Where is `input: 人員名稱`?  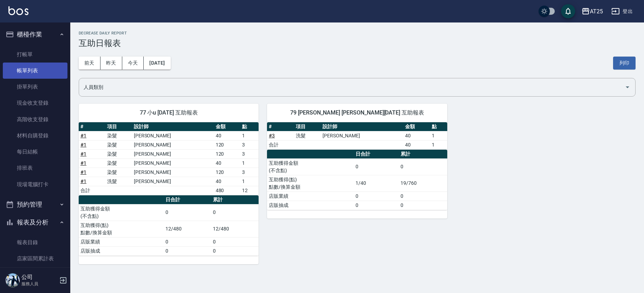 input: 人員名稱 is located at coordinates (352, 87).